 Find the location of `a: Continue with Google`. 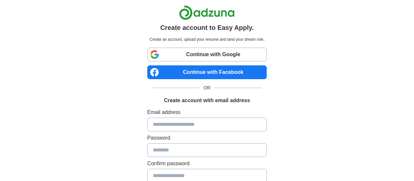

a: Continue with Google is located at coordinates (207, 54).